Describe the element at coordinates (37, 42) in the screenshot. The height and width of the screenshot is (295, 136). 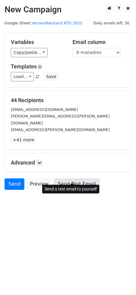
I see `h5: Variables` at that location.